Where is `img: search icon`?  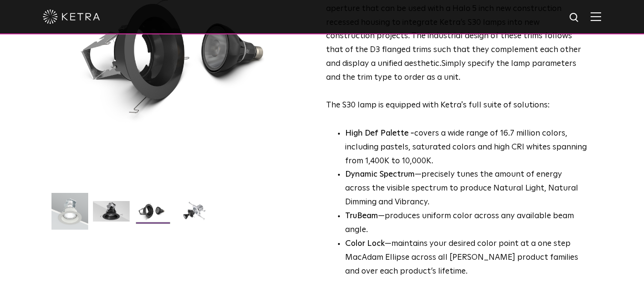 img: search icon is located at coordinates (574, 18).